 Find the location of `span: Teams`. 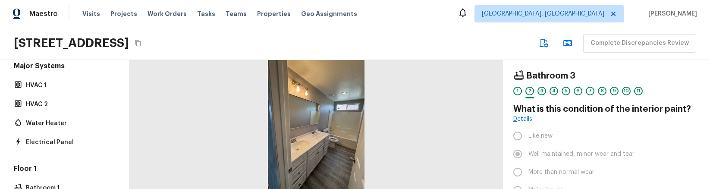

span: Teams is located at coordinates (236, 14).